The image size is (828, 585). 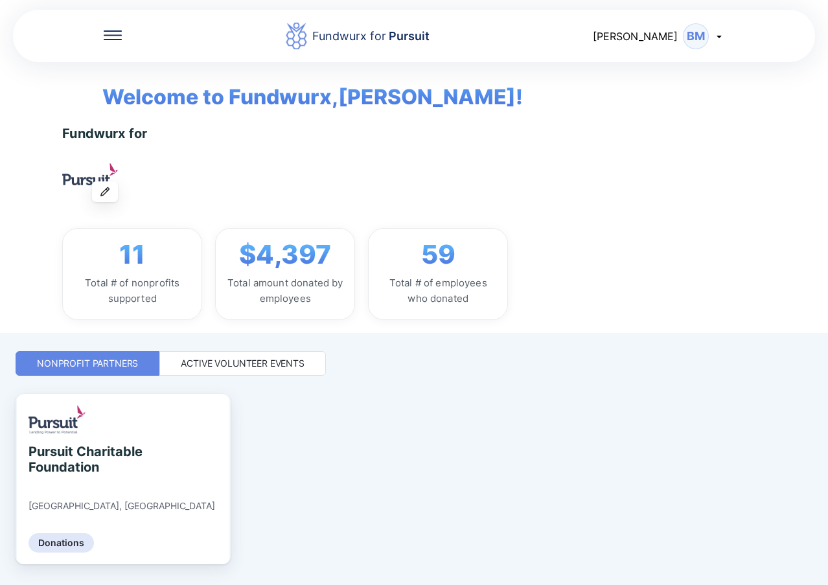 I want to click on span: 11, so click(x=132, y=255).